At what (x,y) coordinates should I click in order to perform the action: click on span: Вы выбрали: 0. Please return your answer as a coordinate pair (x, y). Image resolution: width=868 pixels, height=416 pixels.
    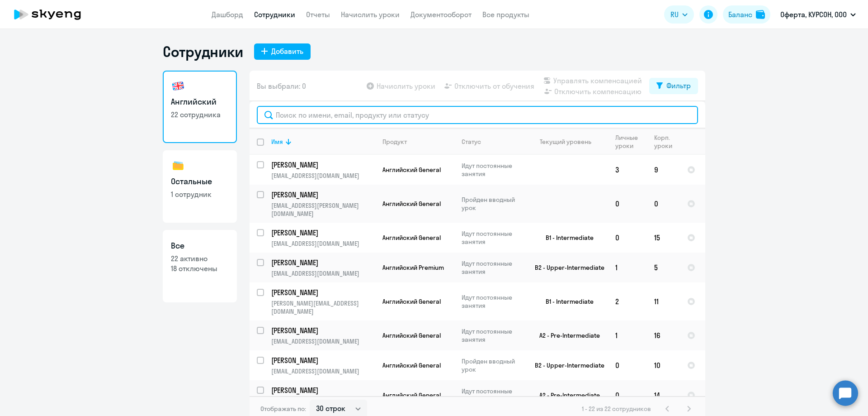
    Looking at the image, I should click on (281, 86).